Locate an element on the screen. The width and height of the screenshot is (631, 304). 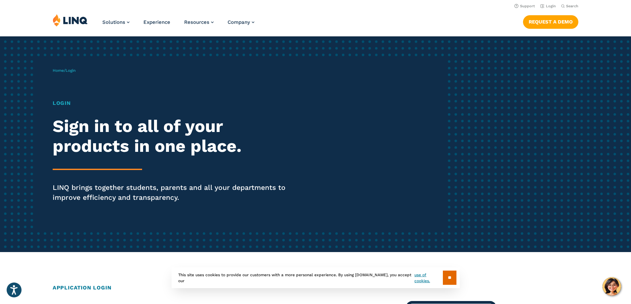
a: Experience is located at coordinates (157, 22).